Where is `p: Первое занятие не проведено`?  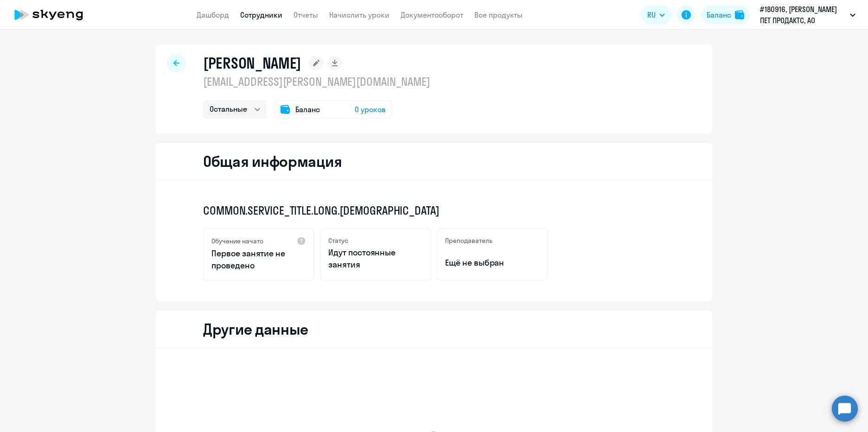 p: Первое занятие не проведено is located at coordinates (259, 260).